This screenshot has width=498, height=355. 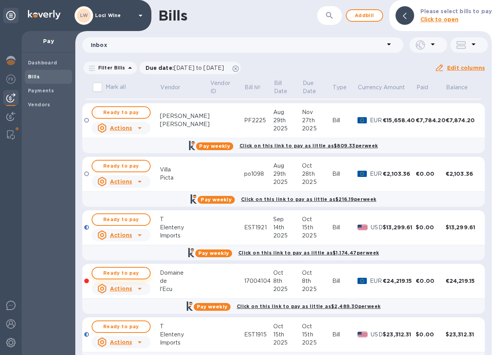 I want to click on div: l'Ecu, so click(x=185, y=289).